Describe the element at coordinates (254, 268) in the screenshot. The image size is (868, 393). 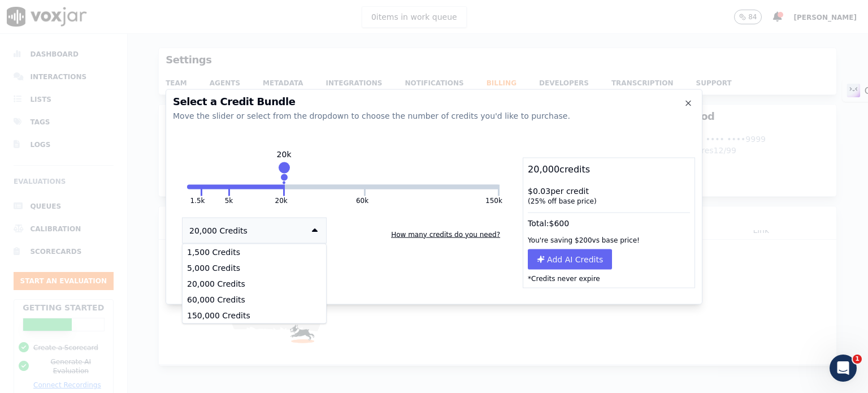
I see `div: 5,000 Credits` at that location.